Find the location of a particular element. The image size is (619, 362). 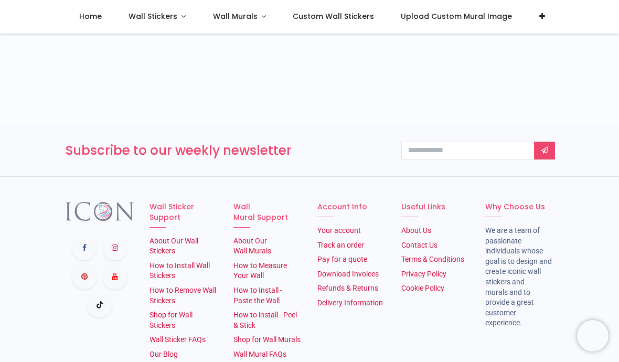

a: How to Remove Wall Stickers is located at coordinates (182, 295).